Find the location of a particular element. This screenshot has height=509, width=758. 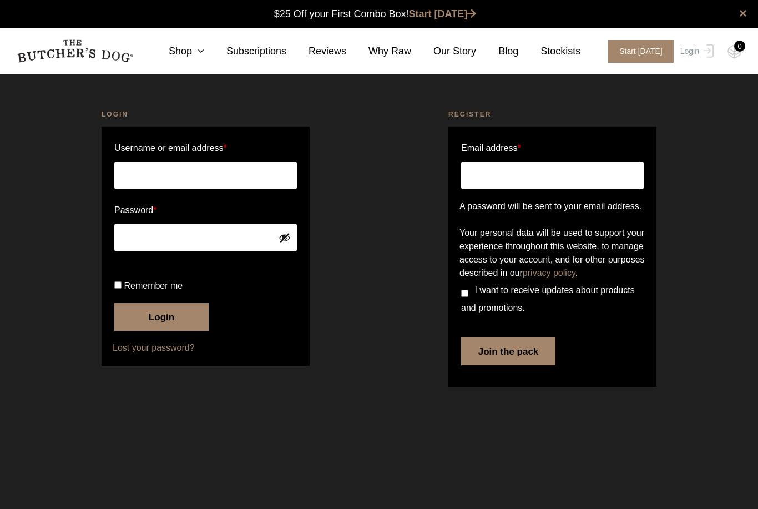

button: Show password is located at coordinates (285, 237).